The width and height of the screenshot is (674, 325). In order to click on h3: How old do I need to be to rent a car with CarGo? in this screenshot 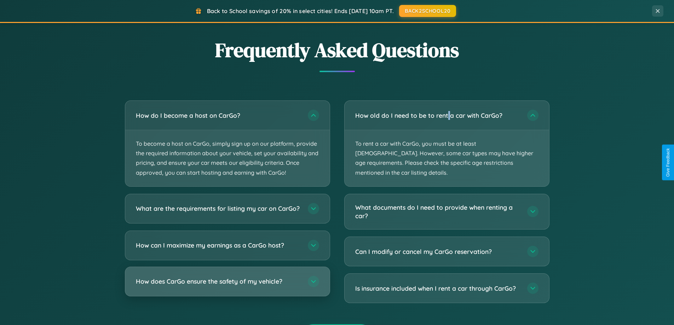, I will do `click(438, 115)`.